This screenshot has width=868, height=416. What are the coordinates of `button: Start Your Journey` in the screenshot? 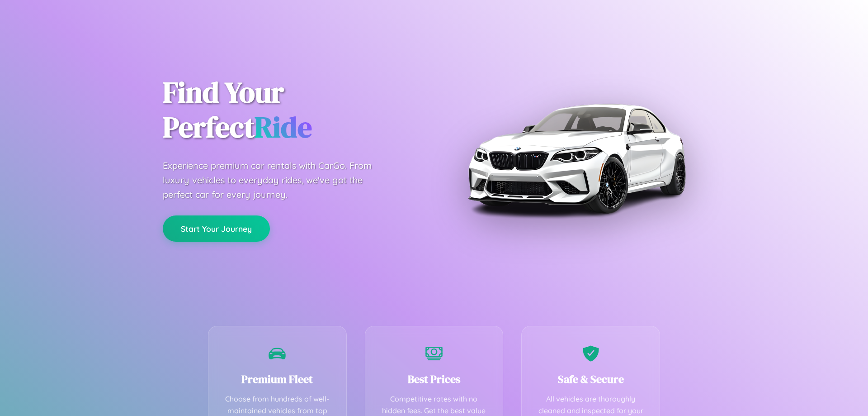 It's located at (216, 228).